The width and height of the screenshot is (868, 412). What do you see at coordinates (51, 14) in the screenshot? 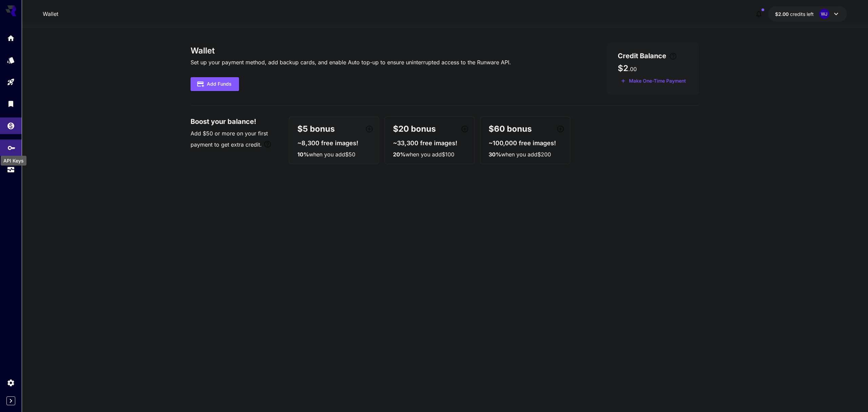
I see `a: Wallet` at bounding box center [51, 14].